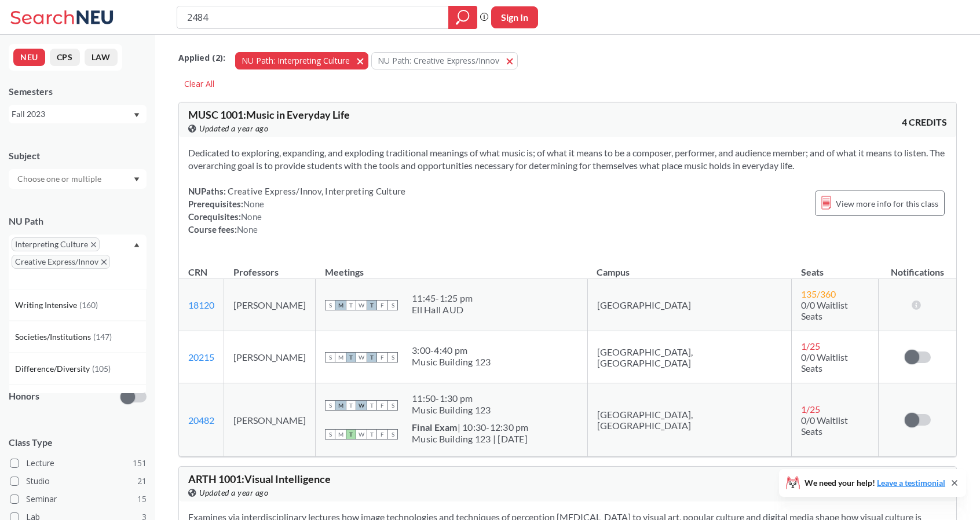 This screenshot has width=980, height=520. Describe the element at coordinates (316, 191) in the screenshot. I see `span: Creative Express/Innov, Interpreting Culture` at that location.